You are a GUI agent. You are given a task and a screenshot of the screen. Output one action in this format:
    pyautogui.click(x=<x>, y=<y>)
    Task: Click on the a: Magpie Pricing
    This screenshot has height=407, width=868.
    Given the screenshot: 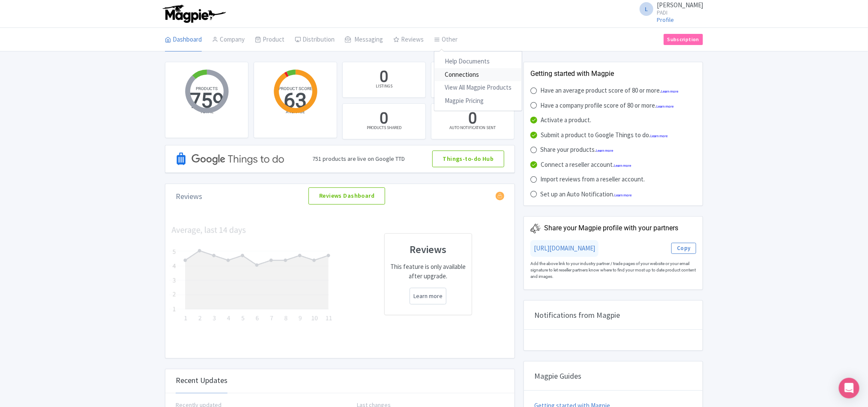 What is the action you would take?
    pyautogui.click(x=478, y=100)
    